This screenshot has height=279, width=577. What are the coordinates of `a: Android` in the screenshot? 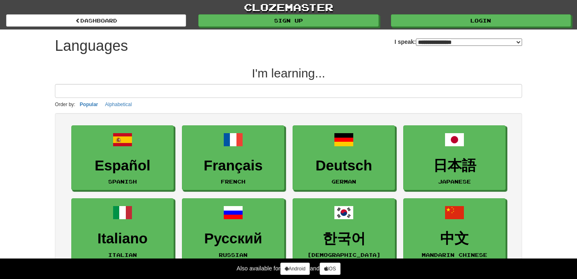 It's located at (295, 269).